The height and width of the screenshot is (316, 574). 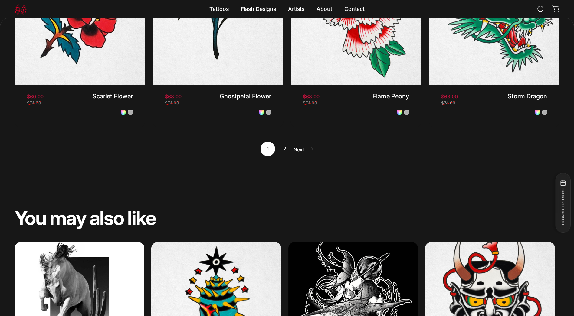 I want to click on animate-element: You, so click(x=30, y=218).